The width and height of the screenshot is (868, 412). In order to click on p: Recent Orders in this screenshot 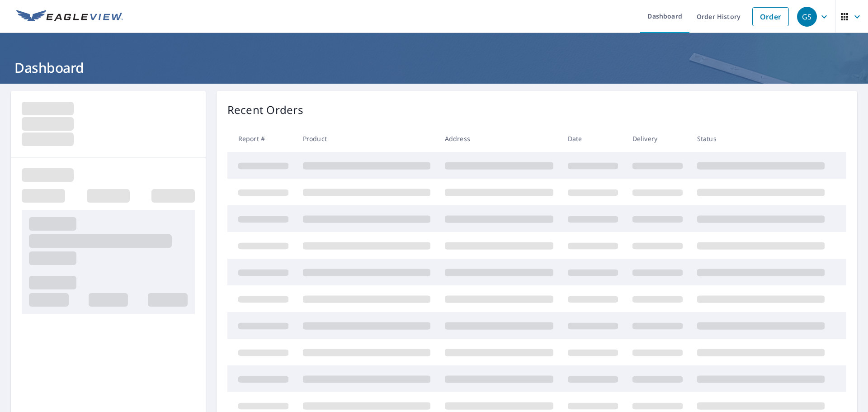, I will do `click(266, 110)`.